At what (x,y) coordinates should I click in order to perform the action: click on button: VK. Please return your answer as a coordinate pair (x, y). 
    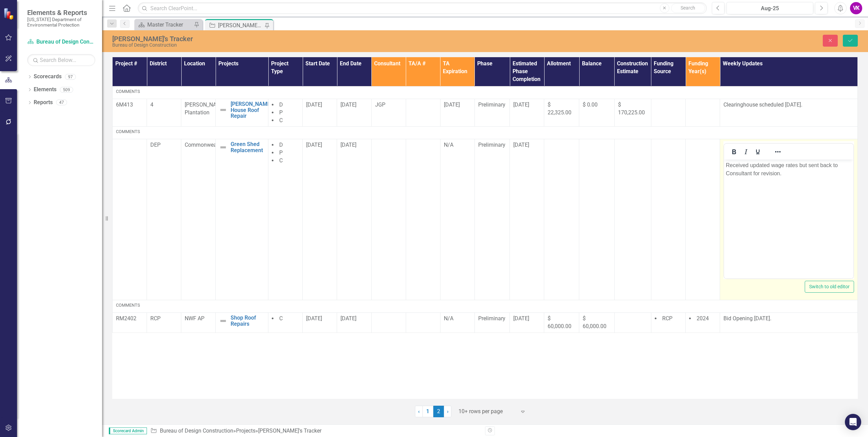
    Looking at the image, I should click on (857, 8).